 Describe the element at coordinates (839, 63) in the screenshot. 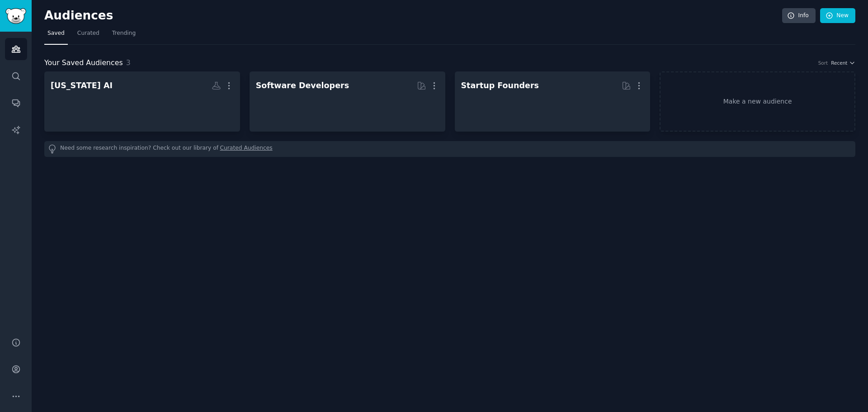

I see `span: Recent` at that location.